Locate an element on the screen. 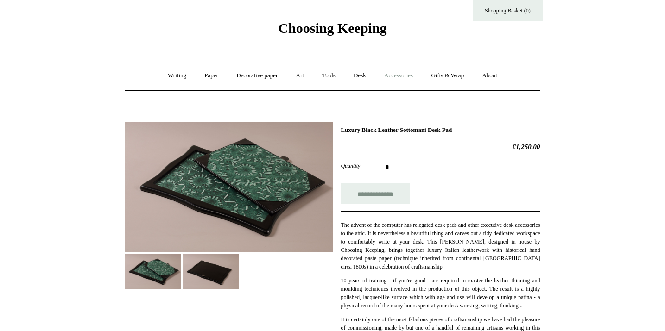  a: Art is located at coordinates (300, 76).